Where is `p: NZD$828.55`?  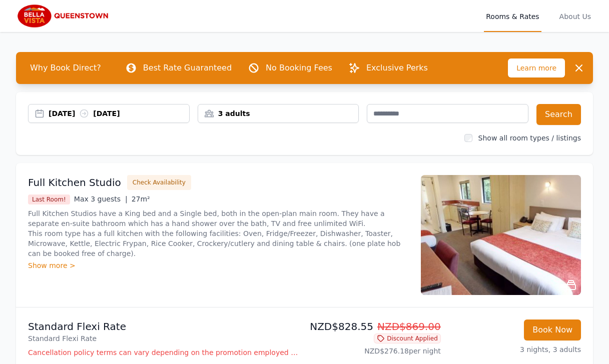
p: NZD$828.55 is located at coordinates (375, 327).